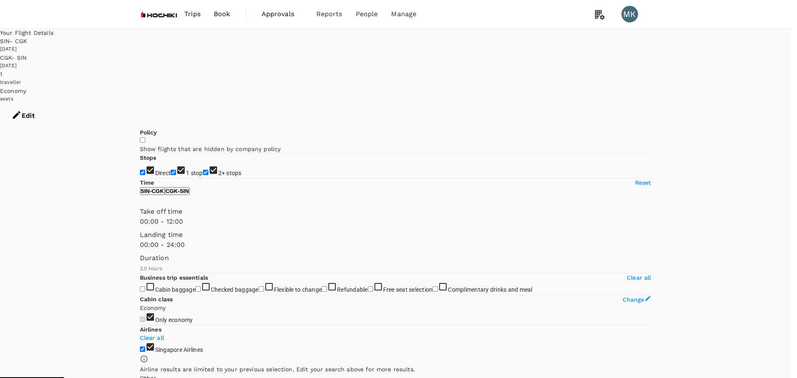 The width and height of the screenshot is (797, 378). Describe the element at coordinates (179, 350) in the screenshot. I see `span: Singapore Airlines` at that location.